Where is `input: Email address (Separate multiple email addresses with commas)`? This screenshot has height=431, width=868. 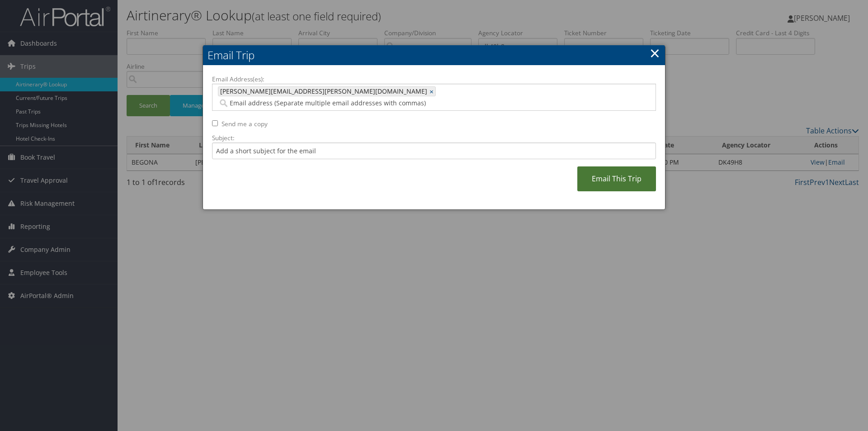
input: Email address (Separate multiple email addresses with commas) is located at coordinates (378, 103).